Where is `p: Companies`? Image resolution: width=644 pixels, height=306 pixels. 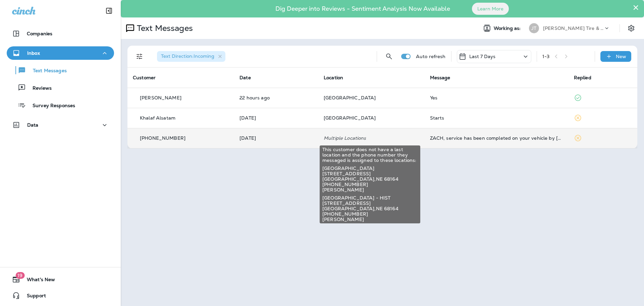 p: Companies is located at coordinates (40, 34).